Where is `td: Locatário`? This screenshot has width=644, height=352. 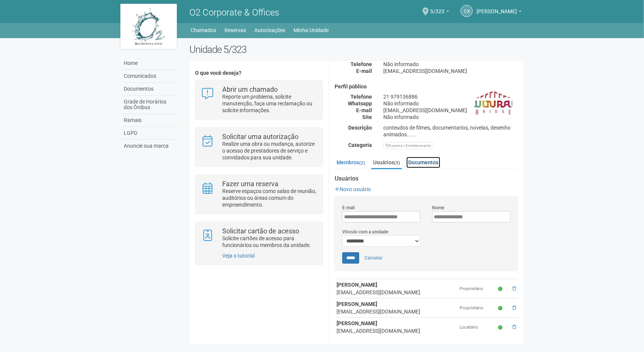 td: Locatário is located at coordinates (477, 327).